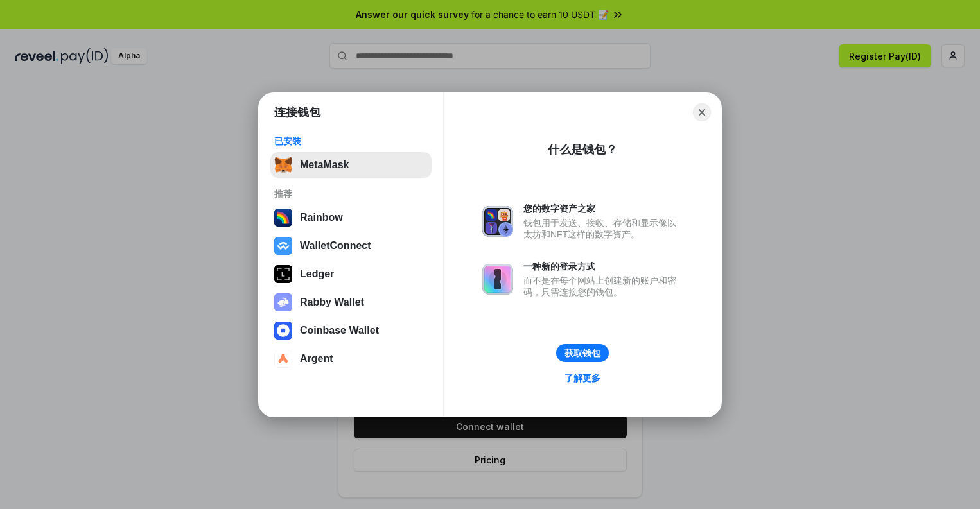  Describe the element at coordinates (603, 267) in the screenshot. I see `div: 一种新的登录方式` at that location.